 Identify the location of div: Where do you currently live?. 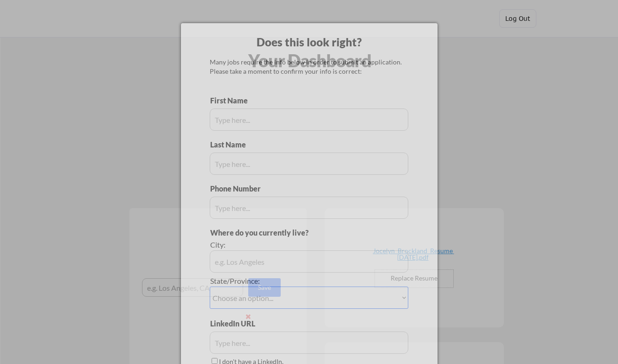
(283, 233).